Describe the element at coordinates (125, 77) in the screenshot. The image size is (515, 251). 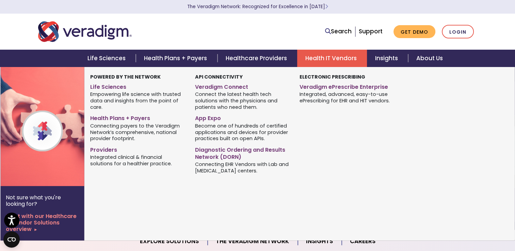
I see `strong: Powered by the Network` at that location.